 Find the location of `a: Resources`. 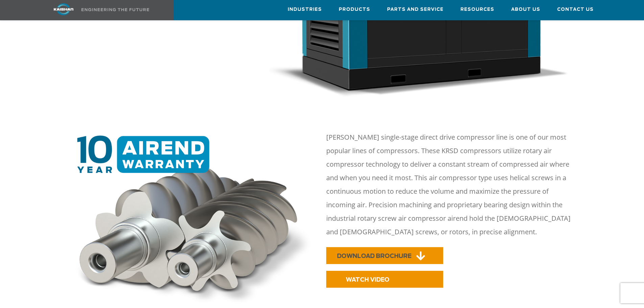

a: Resources is located at coordinates (478, 10).